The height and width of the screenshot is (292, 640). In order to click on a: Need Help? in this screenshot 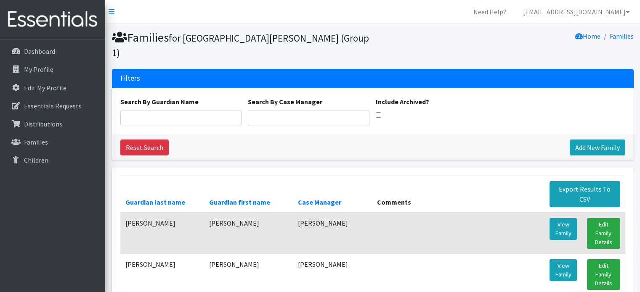, I will do `click(490, 12)`.